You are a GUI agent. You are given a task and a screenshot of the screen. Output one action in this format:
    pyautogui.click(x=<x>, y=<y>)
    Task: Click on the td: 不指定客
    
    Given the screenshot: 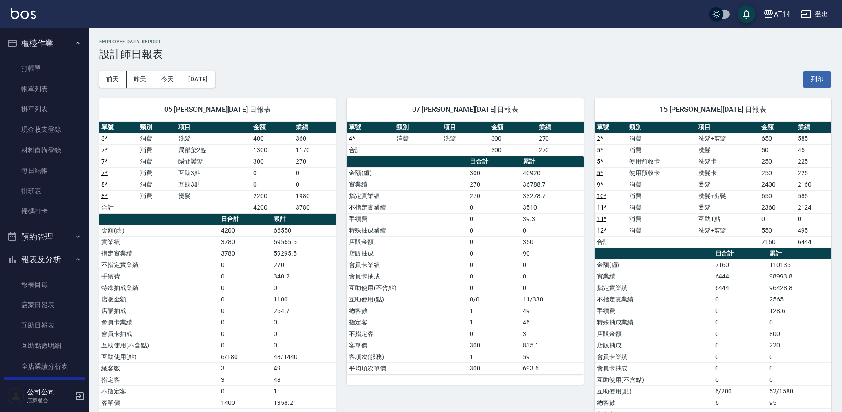 What is the action you would take?
    pyautogui.click(x=159, y=392)
    